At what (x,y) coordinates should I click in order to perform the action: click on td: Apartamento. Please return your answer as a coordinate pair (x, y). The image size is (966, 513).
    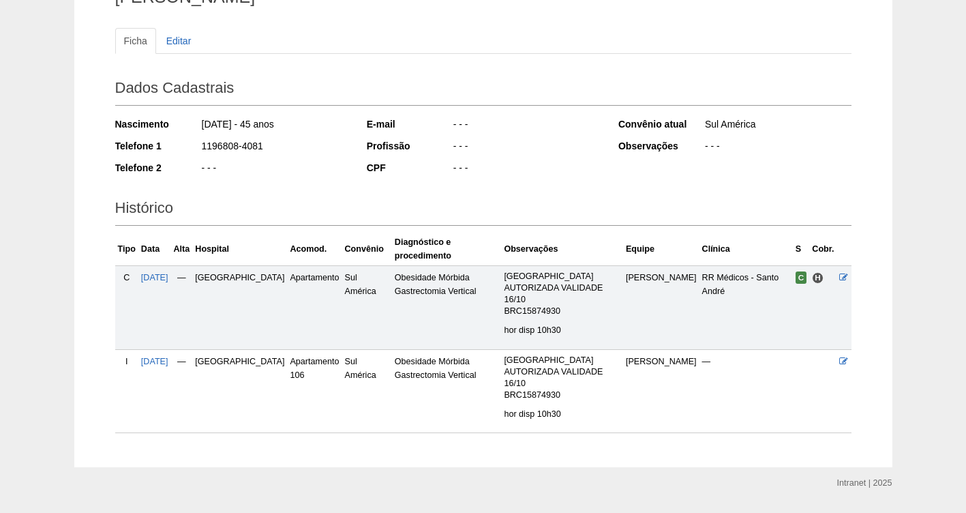
    Looking at the image, I should click on (314, 307).